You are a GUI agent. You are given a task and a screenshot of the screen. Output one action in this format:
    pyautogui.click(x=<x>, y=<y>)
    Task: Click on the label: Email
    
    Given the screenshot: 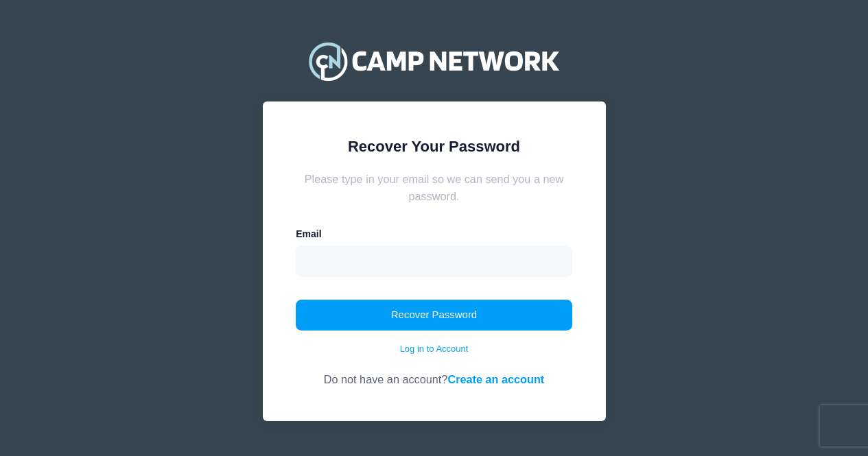 What is the action you would take?
    pyautogui.click(x=308, y=234)
    